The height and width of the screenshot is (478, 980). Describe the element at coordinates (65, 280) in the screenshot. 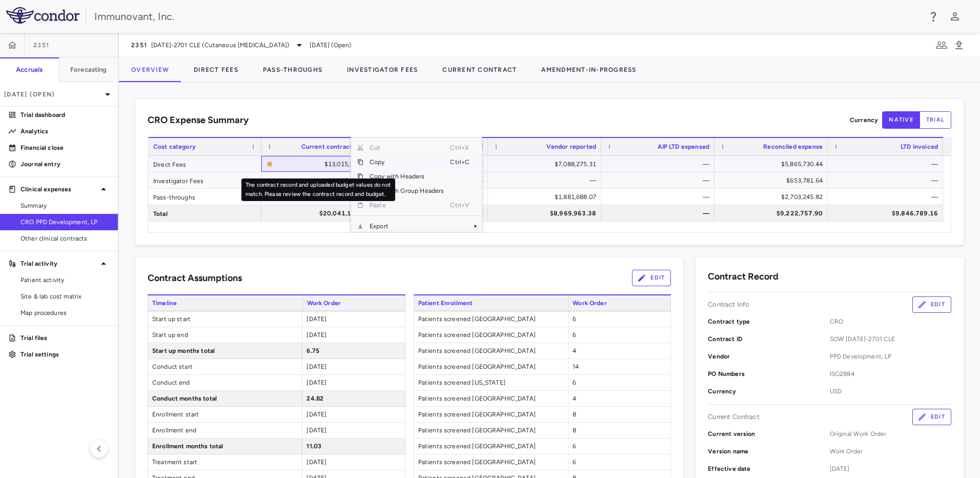

I see `span: Patient activity` at that location.